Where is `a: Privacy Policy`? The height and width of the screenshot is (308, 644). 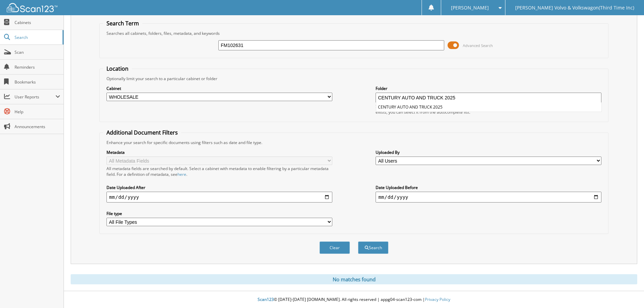
a: Privacy Policy is located at coordinates (438, 299).